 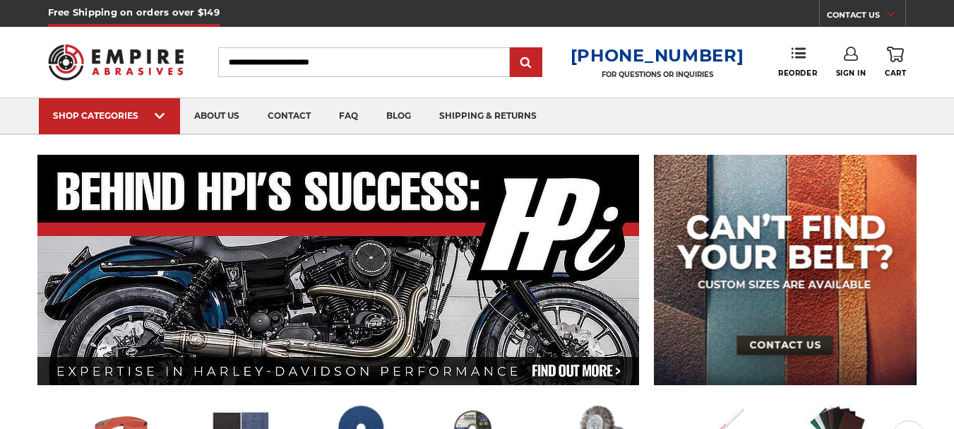 I want to click on span: Cart, so click(x=895, y=73).